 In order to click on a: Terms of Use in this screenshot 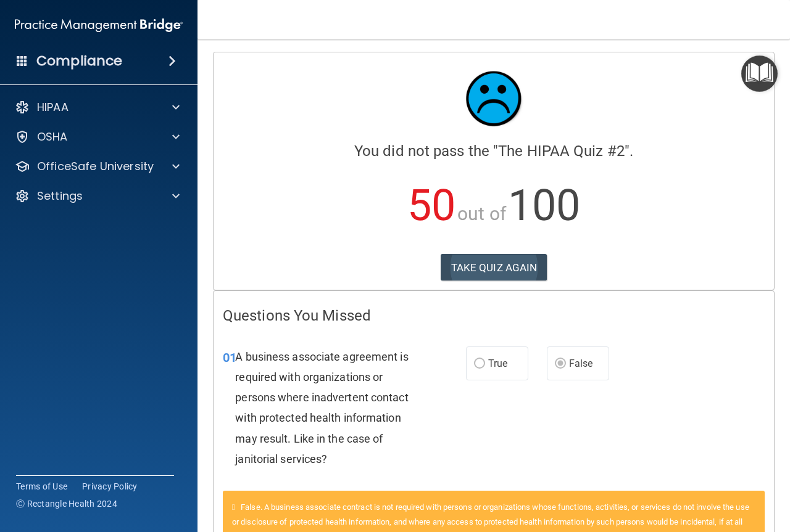, I will do `click(41, 487)`.